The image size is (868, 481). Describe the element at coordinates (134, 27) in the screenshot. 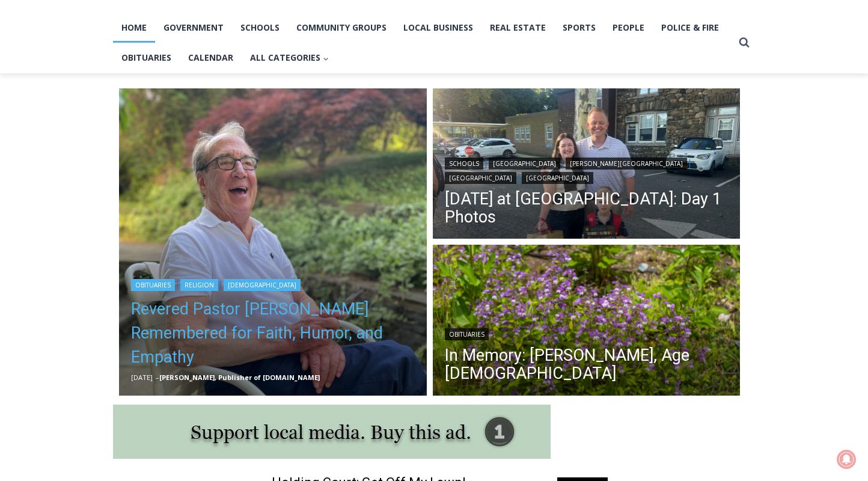

I see `a: Home` at that location.